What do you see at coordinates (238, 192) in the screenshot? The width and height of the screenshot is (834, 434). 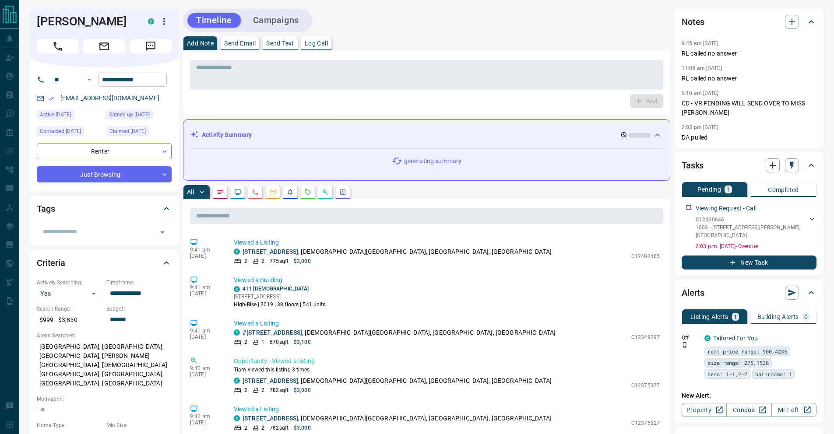 I see `svg: Lead Browsing Activity` at bounding box center [238, 192].